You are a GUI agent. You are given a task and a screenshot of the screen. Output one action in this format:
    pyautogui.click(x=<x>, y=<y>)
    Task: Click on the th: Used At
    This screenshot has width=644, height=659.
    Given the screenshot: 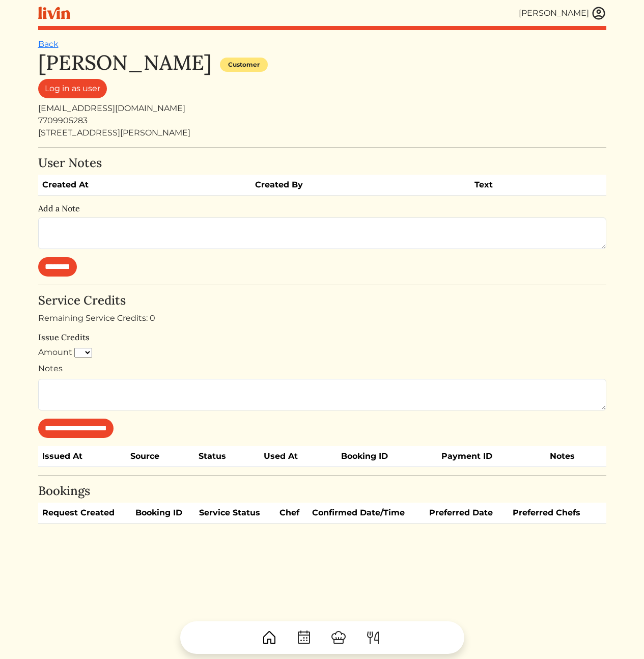 What is the action you would take?
    pyautogui.click(x=298, y=456)
    